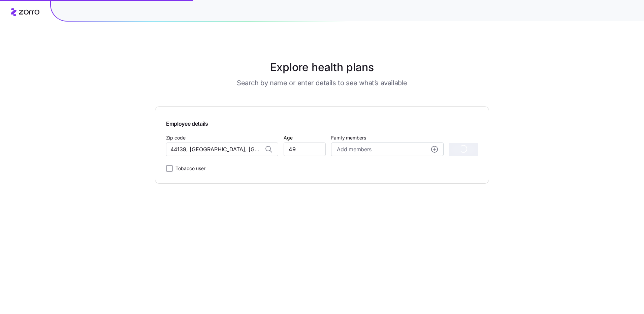 Image resolution: width=644 pixels, height=314 pixels. I want to click on svg: add icon, so click(435, 149).